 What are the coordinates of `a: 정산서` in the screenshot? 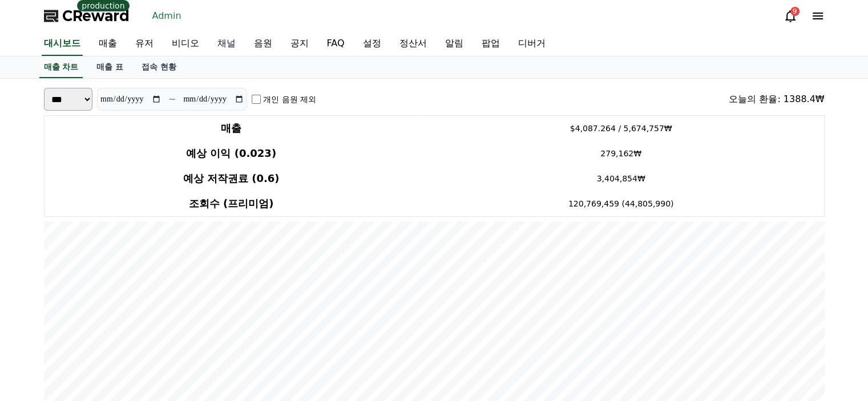 It's located at (413, 44).